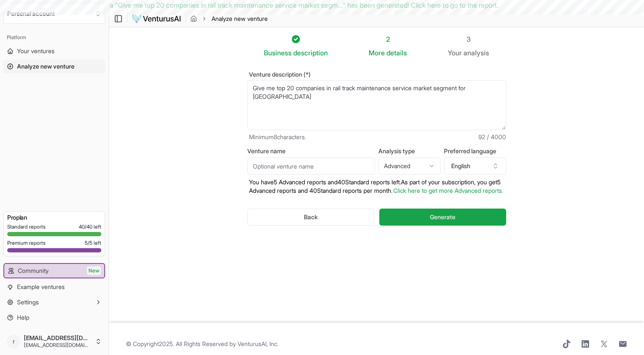 This screenshot has width=644, height=355. Describe the element at coordinates (310, 53) in the screenshot. I see `span: description` at that location.